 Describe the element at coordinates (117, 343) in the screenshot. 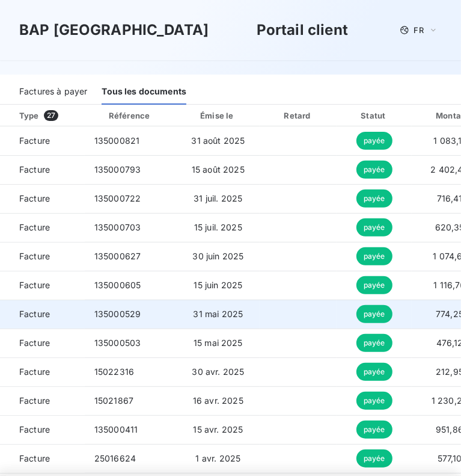

I see `span: 135000503` at that location.